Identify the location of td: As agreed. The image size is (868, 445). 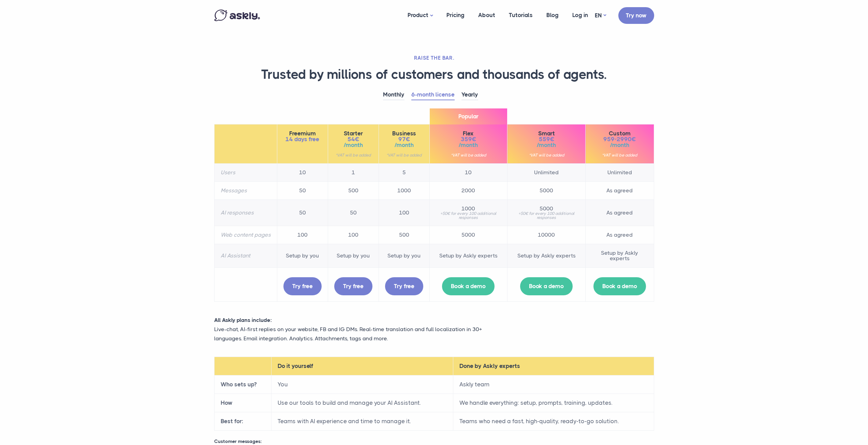
(619, 190).